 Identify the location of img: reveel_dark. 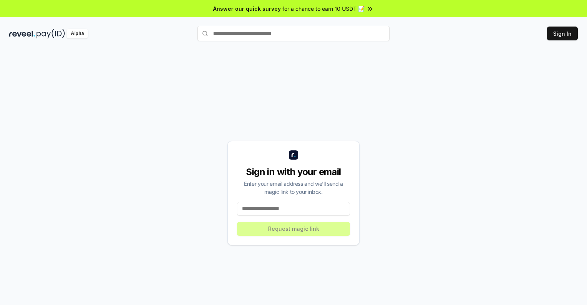
(22, 33).